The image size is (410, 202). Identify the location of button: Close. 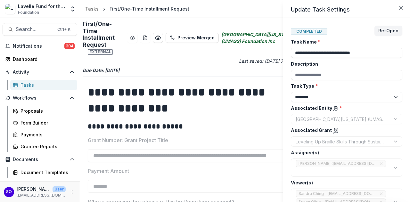
(401, 8).